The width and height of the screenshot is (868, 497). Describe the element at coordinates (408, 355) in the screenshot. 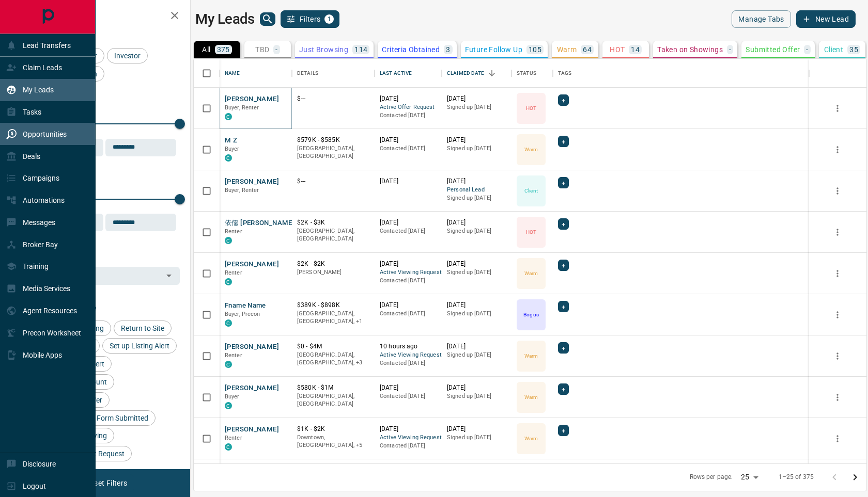

I see `span: Active Viewing Request` at that location.